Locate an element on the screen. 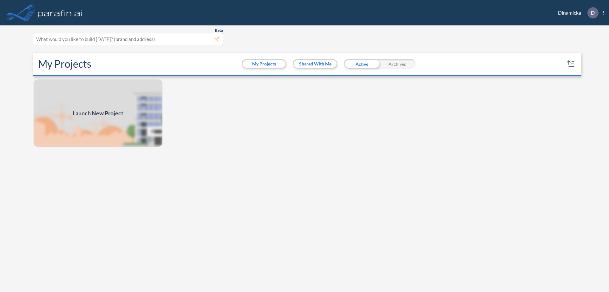 This screenshot has width=609, height=292. button: My Projects is located at coordinates (264, 64).